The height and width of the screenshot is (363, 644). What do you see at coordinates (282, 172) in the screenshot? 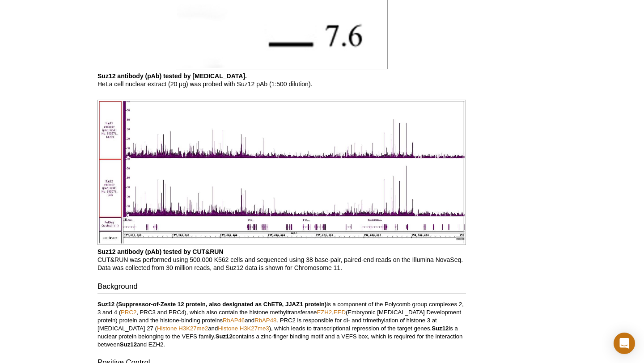
I see `img: Suz12 antibody (pAb) tested by CUT&RUN` at bounding box center [282, 172].